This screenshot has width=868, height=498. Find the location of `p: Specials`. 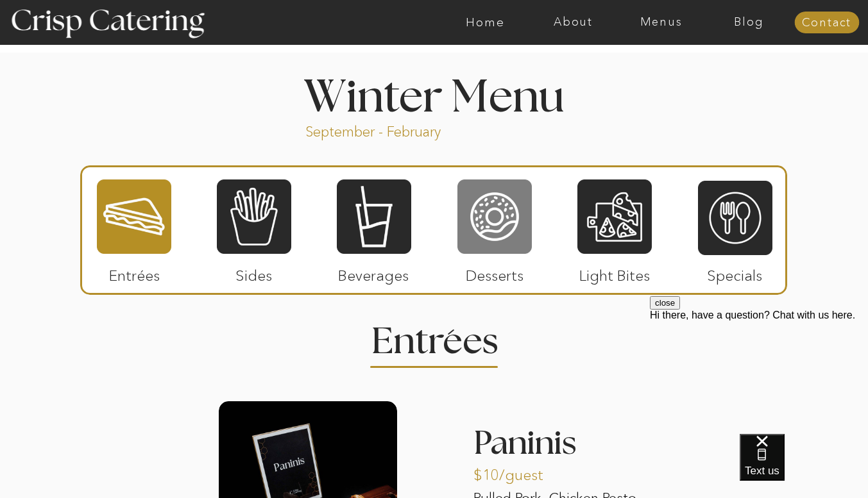

p: Specials is located at coordinates (735, 273).